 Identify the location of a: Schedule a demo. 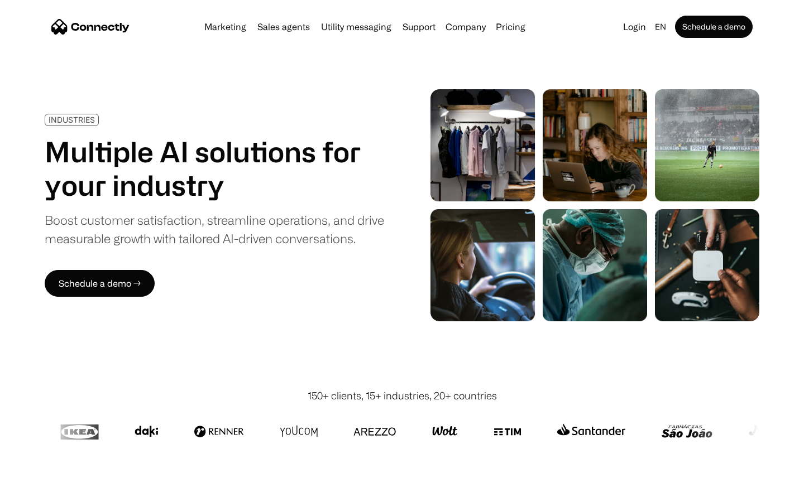
(713, 27).